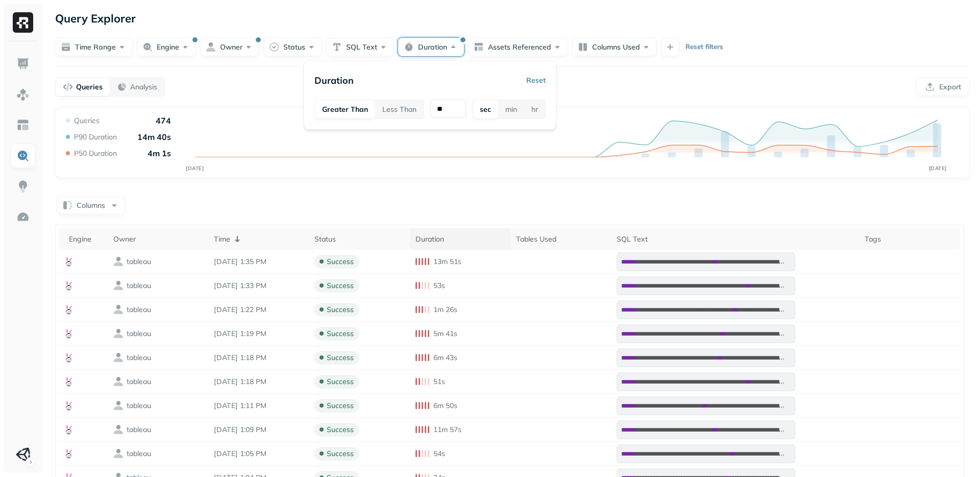 This screenshot has height=477, width=980. Describe the element at coordinates (166, 47) in the screenshot. I see `button: Engine` at that location.